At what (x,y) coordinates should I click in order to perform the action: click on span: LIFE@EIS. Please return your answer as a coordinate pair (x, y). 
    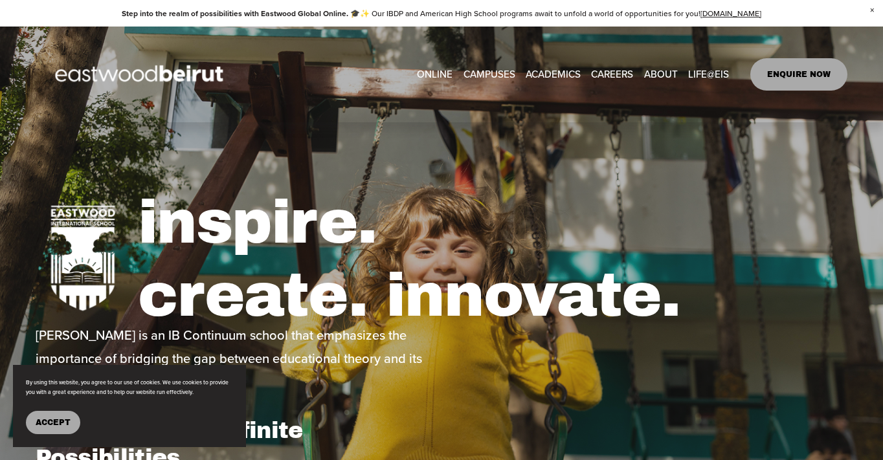
    Looking at the image, I should click on (708, 74).